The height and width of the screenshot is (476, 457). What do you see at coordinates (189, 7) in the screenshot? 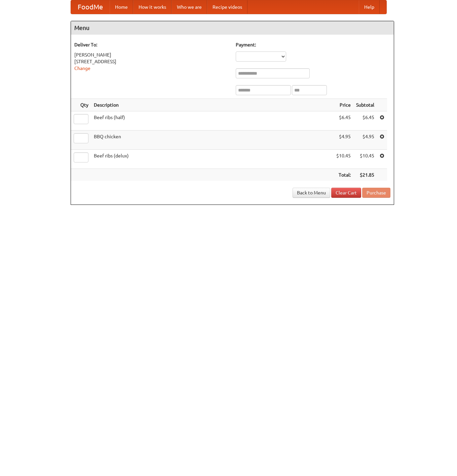
I see `a: Who we are` at bounding box center [189, 7].